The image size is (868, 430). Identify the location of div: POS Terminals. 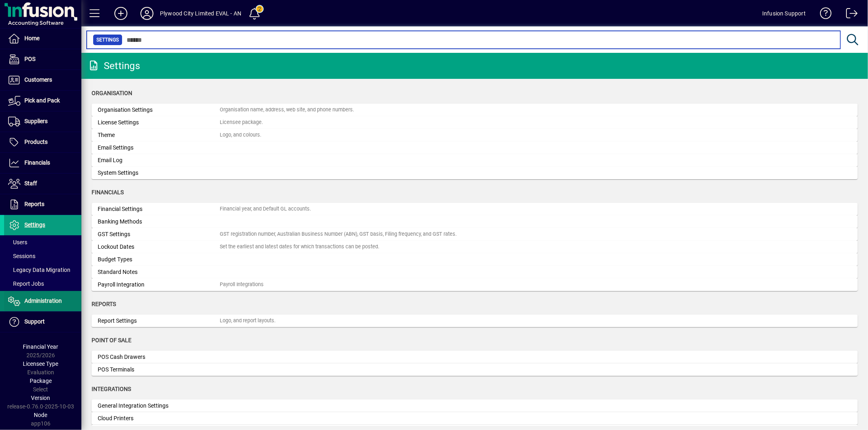
(159, 370).